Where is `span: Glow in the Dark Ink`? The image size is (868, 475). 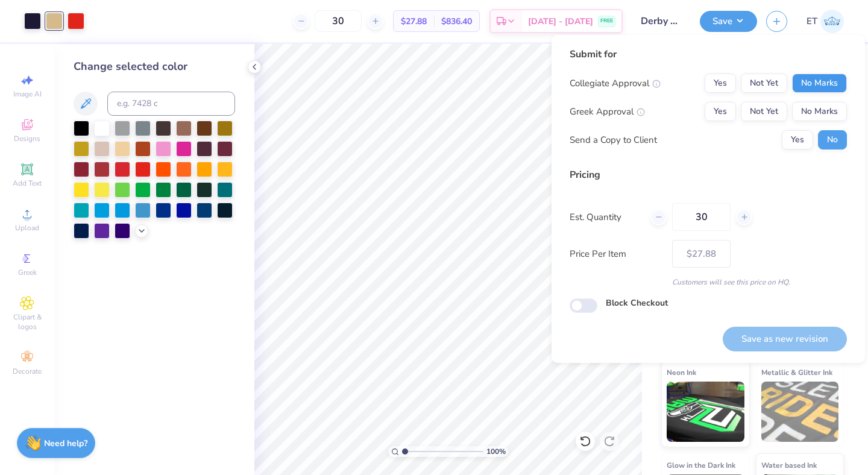
span: Glow in the Dark Ink is located at coordinates (701, 465).